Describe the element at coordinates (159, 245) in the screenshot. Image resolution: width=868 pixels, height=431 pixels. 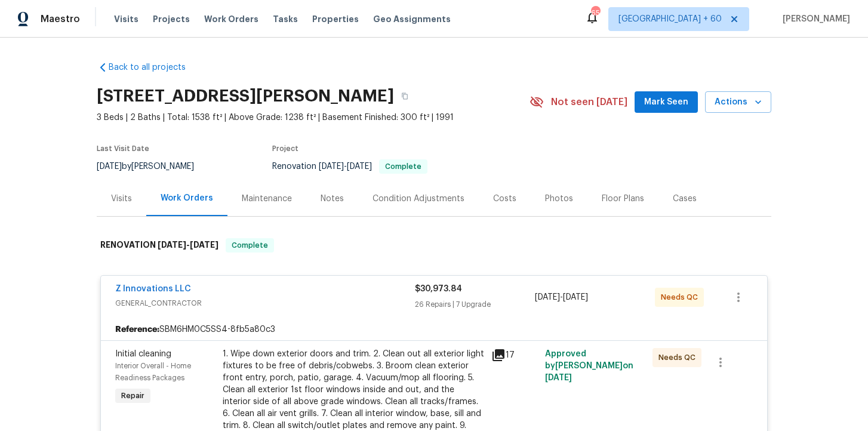
I see `h6: RENOVATION` at that location.